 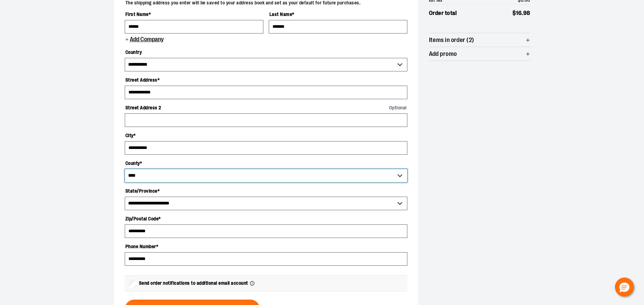 I want to click on button: Add Company, so click(x=144, y=40).